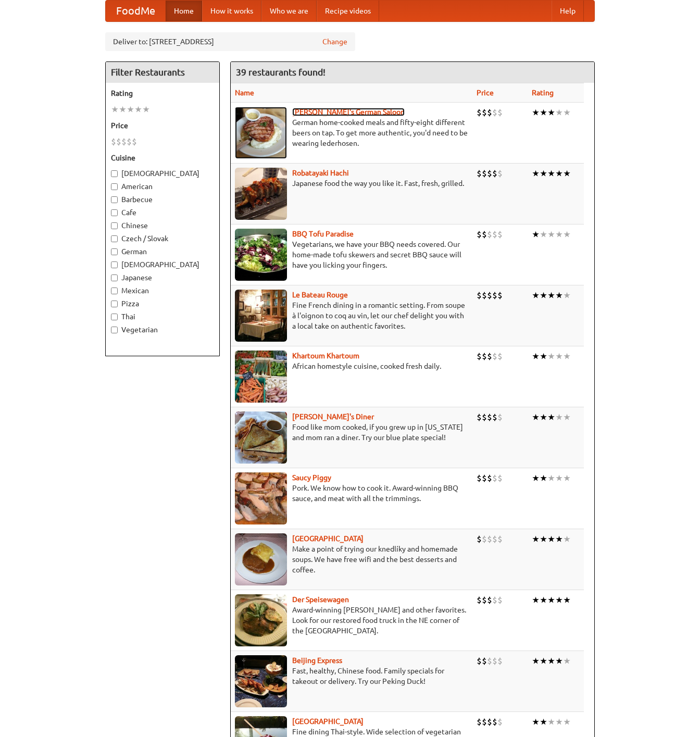 This screenshot has height=737, width=700. What do you see at coordinates (162, 226) in the screenshot?
I see `label: Chinese` at bounding box center [162, 226].